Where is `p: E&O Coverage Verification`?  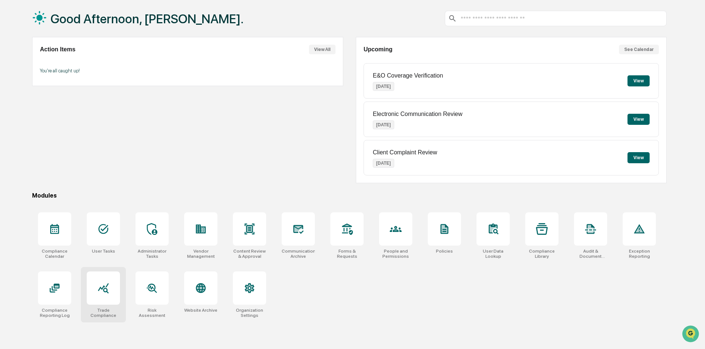
p: E&O Coverage Verification is located at coordinates (408, 76).